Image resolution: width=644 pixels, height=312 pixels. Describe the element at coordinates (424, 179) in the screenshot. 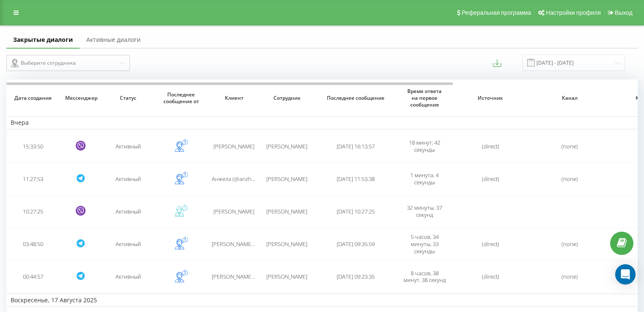

I see `td: 1 минута, 4 секунды` at that location.